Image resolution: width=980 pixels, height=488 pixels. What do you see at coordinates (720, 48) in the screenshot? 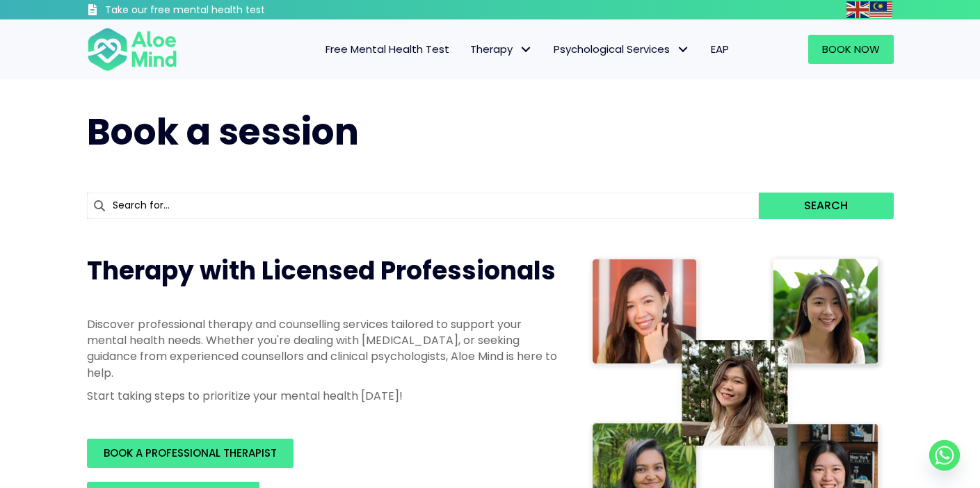
I see `span: EAP` at bounding box center [720, 48].